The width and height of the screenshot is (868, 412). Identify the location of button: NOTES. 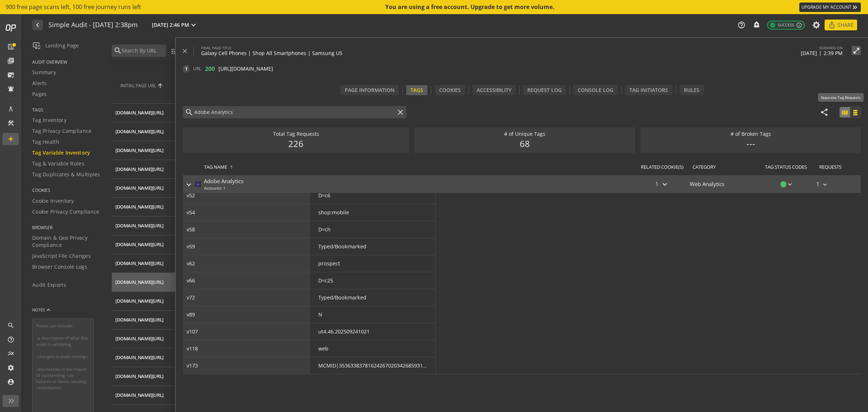
(42, 309).